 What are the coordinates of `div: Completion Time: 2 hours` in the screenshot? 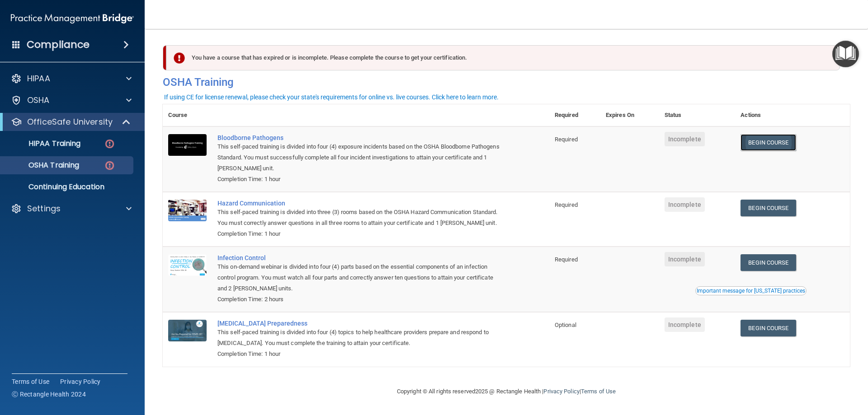 It's located at (360, 299).